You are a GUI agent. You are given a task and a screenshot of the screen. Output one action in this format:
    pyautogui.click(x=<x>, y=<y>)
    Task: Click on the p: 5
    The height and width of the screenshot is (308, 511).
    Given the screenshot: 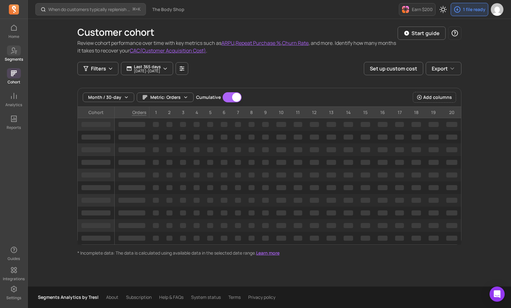 What is the action you would take?
    pyautogui.click(x=210, y=112)
    